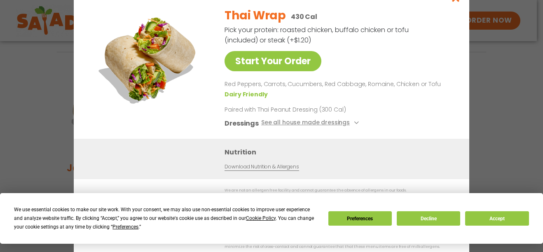 Image resolution: width=543 pixels, height=252 pixels. I want to click on h2: Thai Wrap, so click(255, 16).